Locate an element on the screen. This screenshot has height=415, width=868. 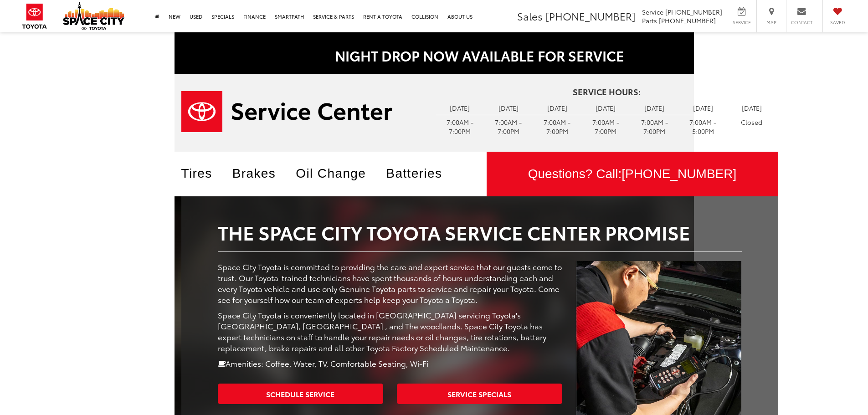
td: 7:00AM - 5:00PM is located at coordinates (703, 126).